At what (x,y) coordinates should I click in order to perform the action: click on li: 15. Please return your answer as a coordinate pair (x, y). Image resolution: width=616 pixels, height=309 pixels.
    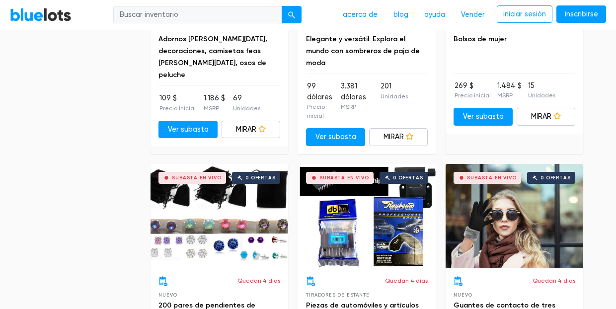
    Looking at the image, I should click on (542, 90).